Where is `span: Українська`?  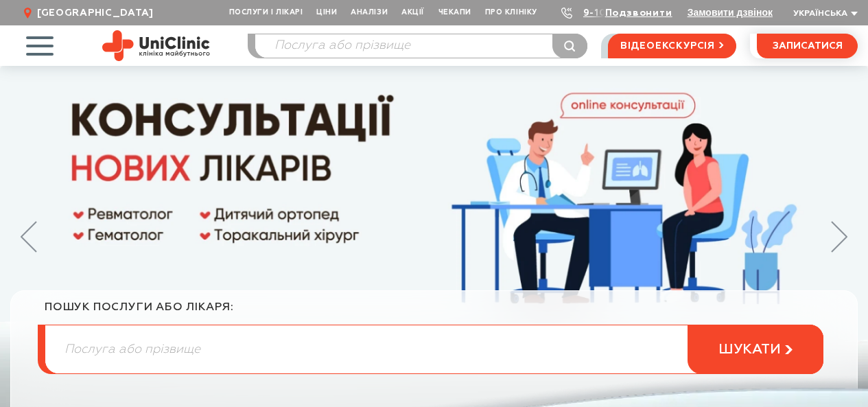
span: Українська is located at coordinates (820, 14).